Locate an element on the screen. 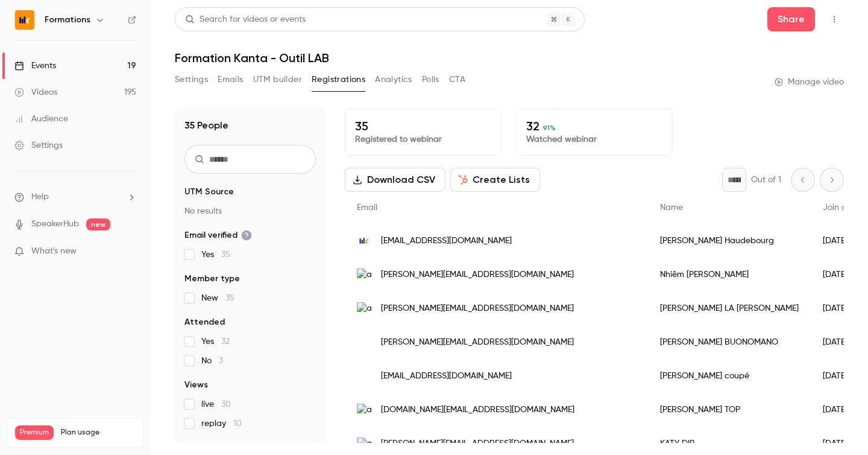  span: 30 is located at coordinates (226, 404).